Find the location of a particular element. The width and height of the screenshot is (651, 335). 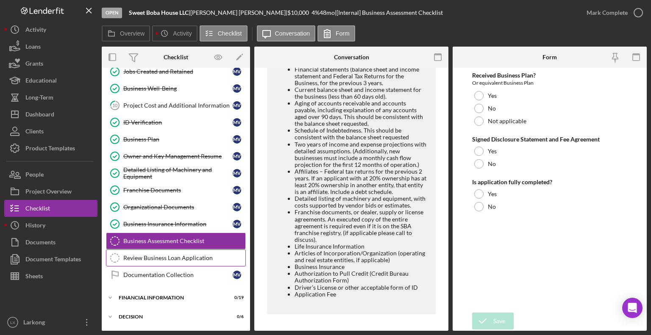

a: Business Insurance InformationMV is located at coordinates (176, 224).